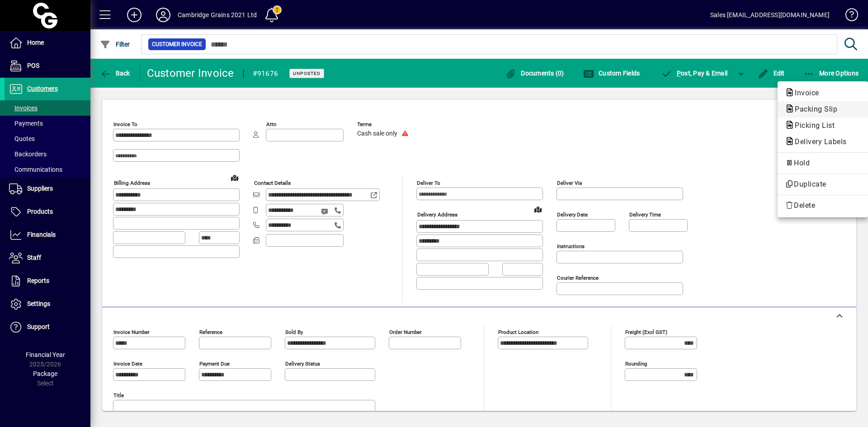 This screenshot has height=427, width=868. What do you see at coordinates (823, 163) in the screenshot?
I see `span: Hold` at bounding box center [823, 163].